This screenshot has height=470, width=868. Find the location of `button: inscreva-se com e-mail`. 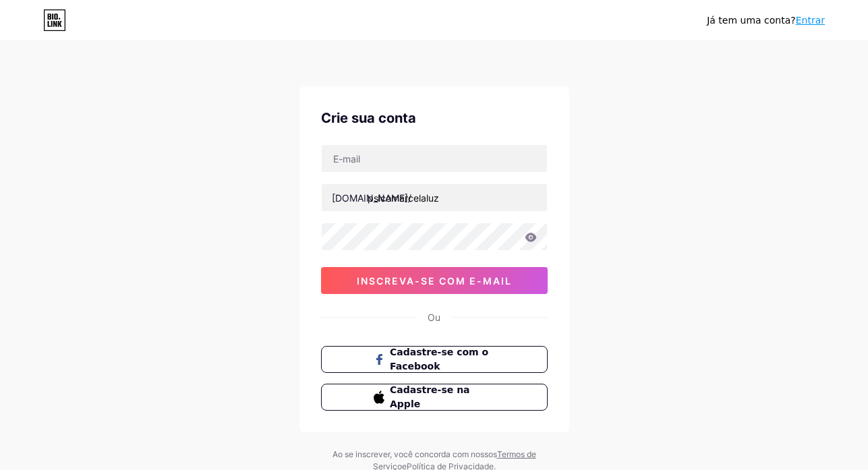

button: inscreva-se com e-mail is located at coordinates (434, 280).